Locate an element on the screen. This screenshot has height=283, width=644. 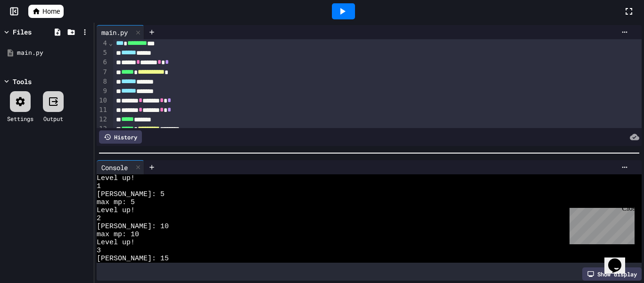
div: 8 is located at coordinates (103, 81).